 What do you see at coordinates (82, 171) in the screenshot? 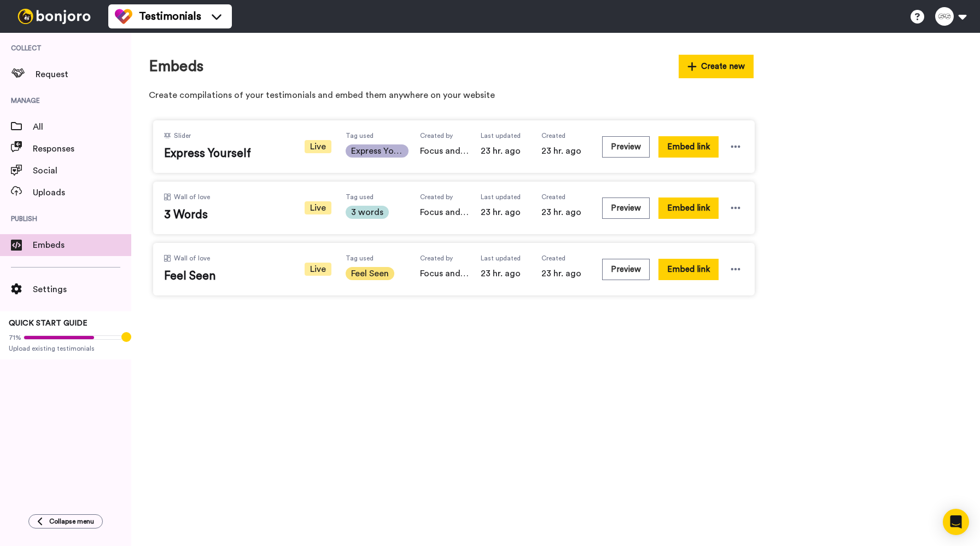
I see `span: Social` at bounding box center [82, 171].